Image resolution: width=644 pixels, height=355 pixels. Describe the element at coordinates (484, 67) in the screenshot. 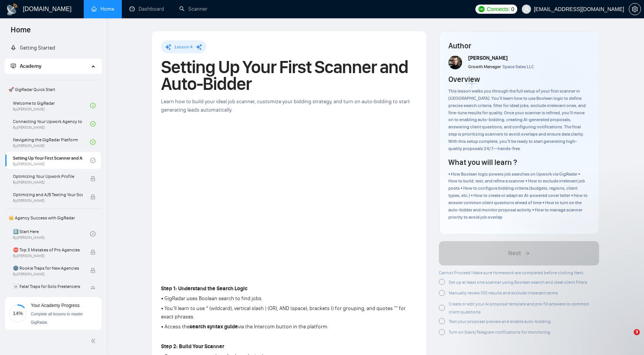

I see `span: Growth Manager` at that location.